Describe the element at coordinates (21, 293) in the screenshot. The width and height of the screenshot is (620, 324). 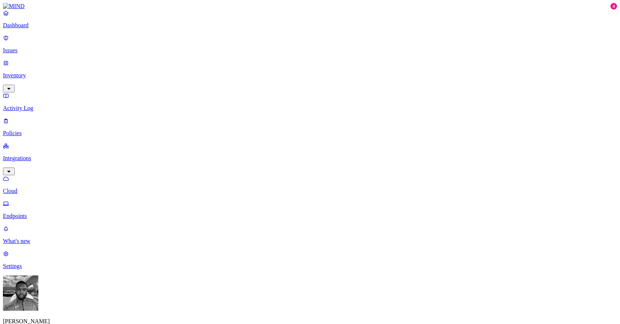
I see `img: Cameron White` at that location.